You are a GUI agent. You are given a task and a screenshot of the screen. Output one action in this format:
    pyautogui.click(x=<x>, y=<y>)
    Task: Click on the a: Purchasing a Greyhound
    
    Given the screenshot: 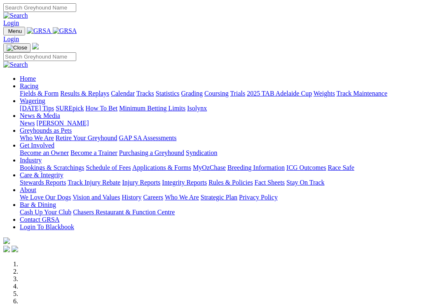 What is the action you would take?
    pyautogui.click(x=152, y=152)
    